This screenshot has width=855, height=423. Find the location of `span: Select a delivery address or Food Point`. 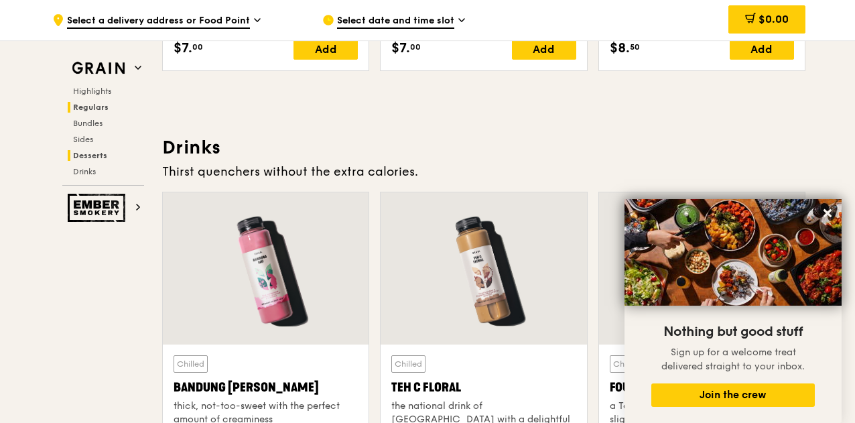

span: Select a delivery address or Food Point is located at coordinates (158, 21).